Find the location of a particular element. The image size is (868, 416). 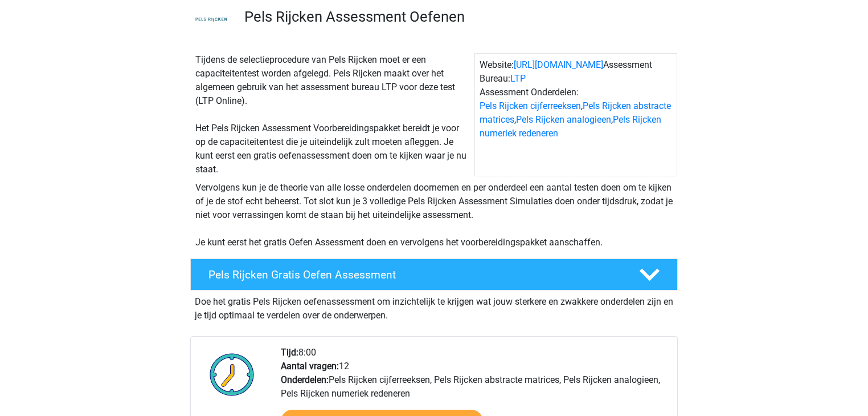

b: Aantal vragen: is located at coordinates (310, 365).